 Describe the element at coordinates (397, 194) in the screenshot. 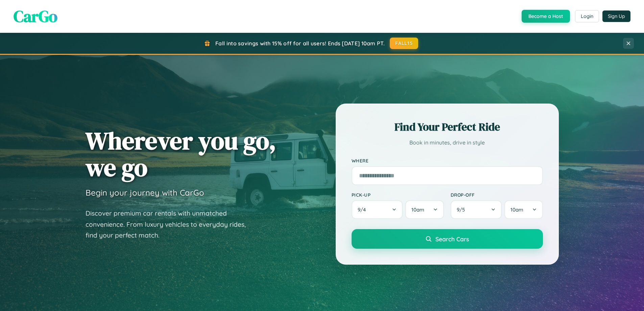

I see `label: Pick-up` at that location.